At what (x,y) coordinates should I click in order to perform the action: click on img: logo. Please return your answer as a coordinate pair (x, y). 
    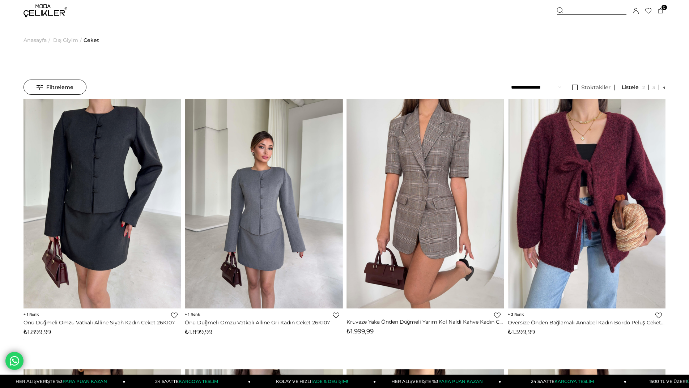
    Looking at the image, I should click on (45, 11).